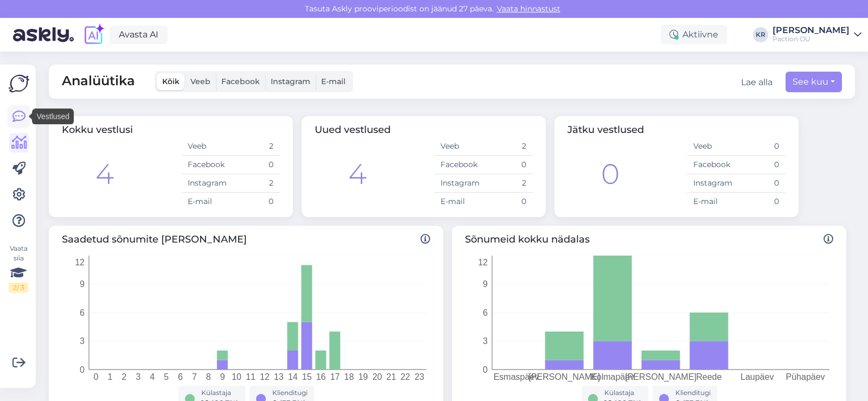 This screenshot has width=868, height=401. I want to click on tspan: 1, so click(109, 377).